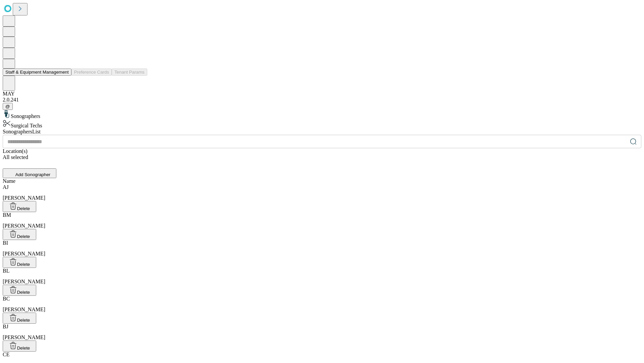 The image size is (644, 363). Describe the element at coordinates (6, 326) in the screenshot. I see `span: BJ` at that location.